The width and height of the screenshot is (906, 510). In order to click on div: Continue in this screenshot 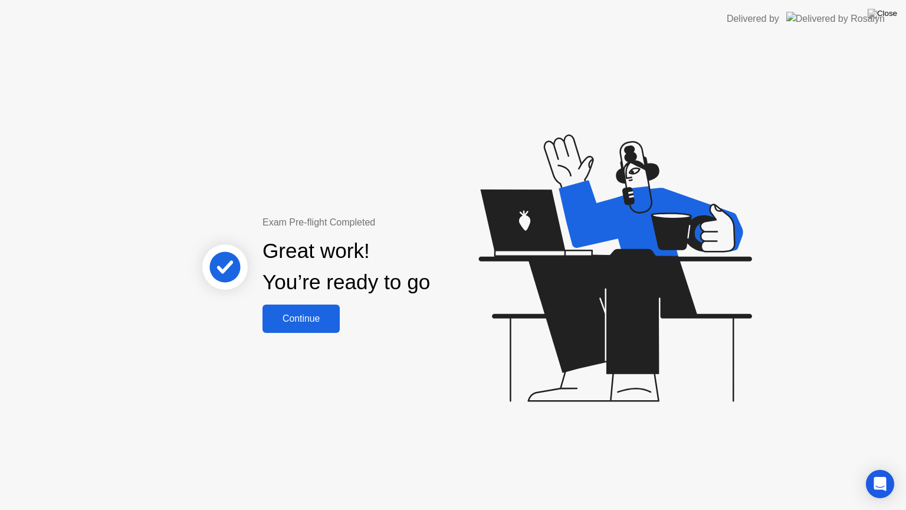, I will do `click(301, 319)`.